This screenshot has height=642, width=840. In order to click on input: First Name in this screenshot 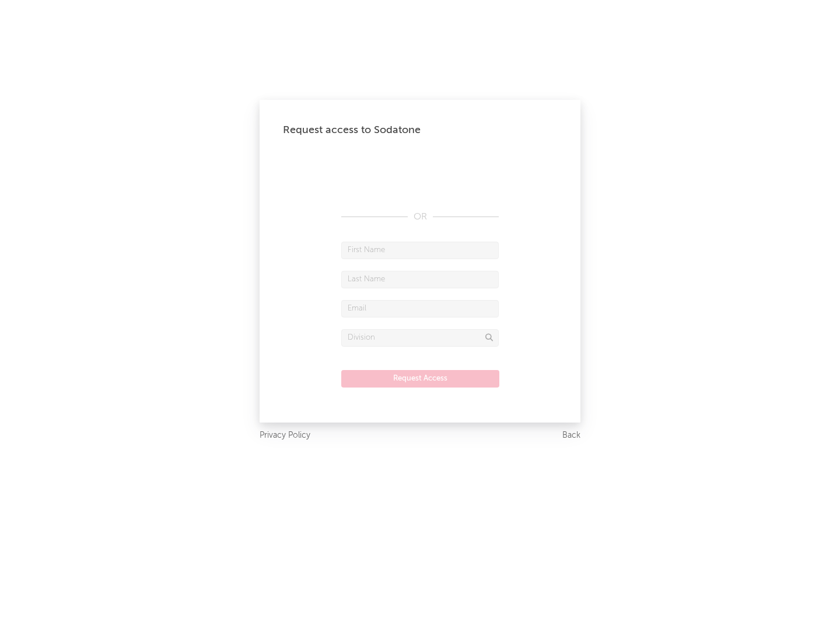, I will do `click(420, 251)`.